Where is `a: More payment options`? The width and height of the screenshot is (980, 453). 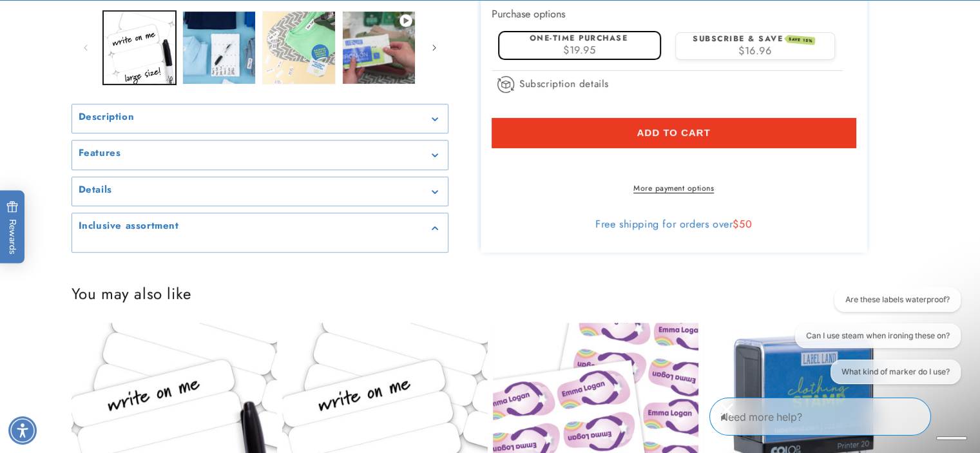 a: More payment options is located at coordinates (673, 188).